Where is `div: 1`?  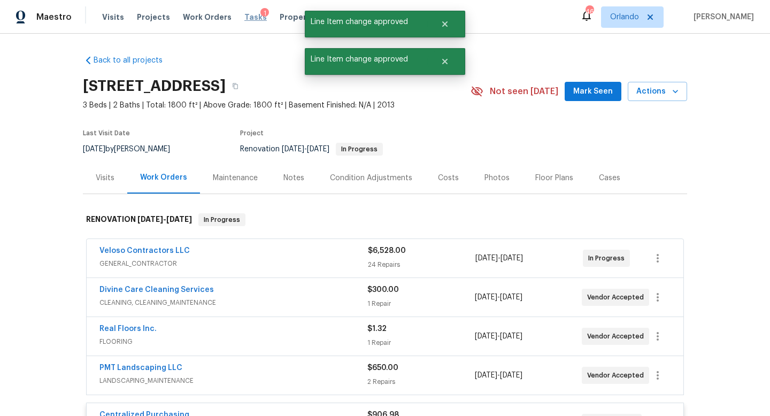
div: 1 is located at coordinates (265, 13).